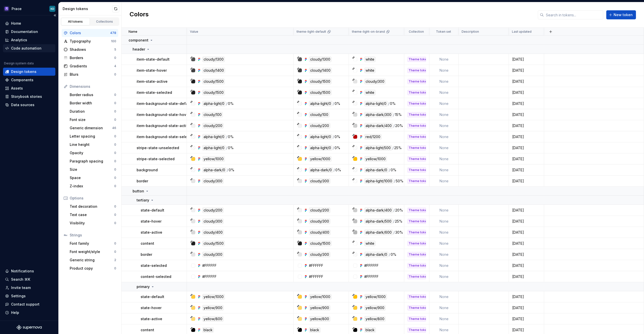 The height and width of the screenshot is (334, 644). I want to click on div: Prace, so click(17, 9).